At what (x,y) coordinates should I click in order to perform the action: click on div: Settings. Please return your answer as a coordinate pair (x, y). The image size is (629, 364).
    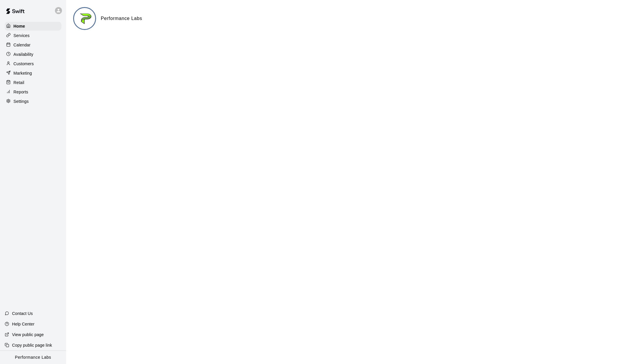
    Looking at the image, I should click on (33, 101).